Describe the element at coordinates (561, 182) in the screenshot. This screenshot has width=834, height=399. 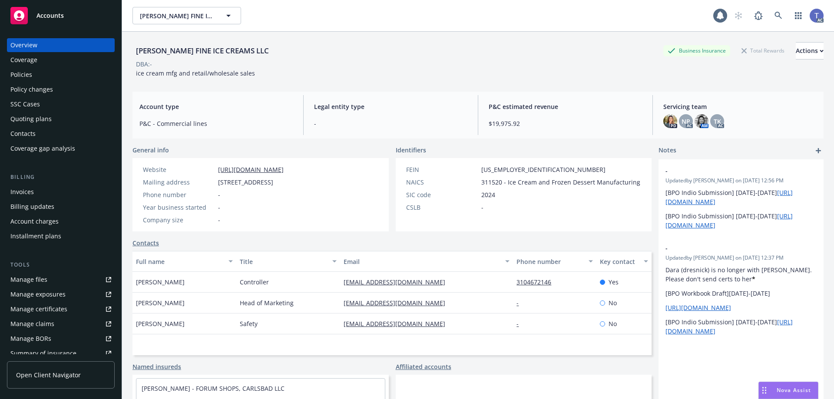
I see `span: 311520 - Ice Cream and Frozen Dessert Manufacturing` at that location.